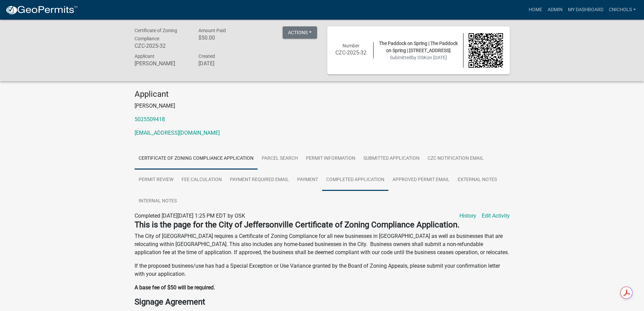 The width and height of the screenshot is (644, 311). What do you see at coordinates (196, 159) in the screenshot?
I see `a: Certificate of Zoning Compliance Application` at bounding box center [196, 159].